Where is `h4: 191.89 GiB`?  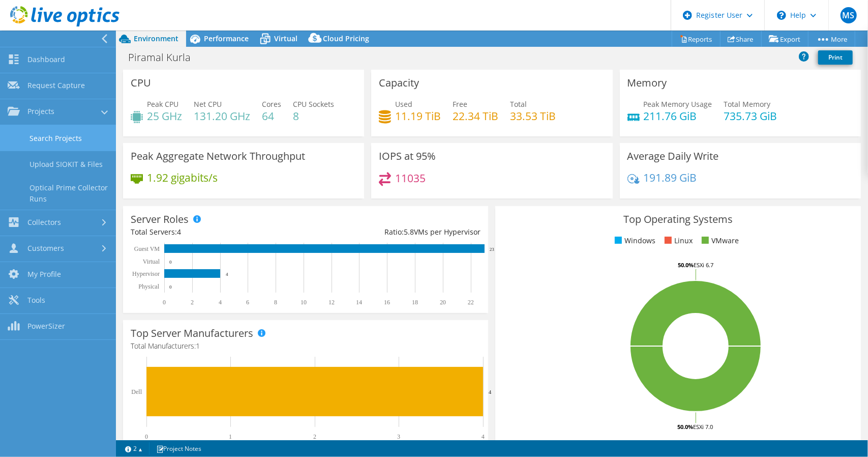
h4: 191.89 GiB is located at coordinates (670, 177).